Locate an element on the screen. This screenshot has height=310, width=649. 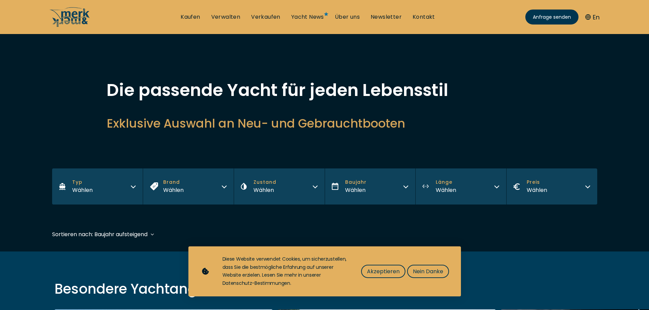
button: ZustandWählen is located at coordinates (279, 187).